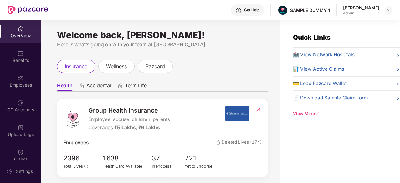 This screenshot has width=400, height=183. Describe the element at coordinates (317, 114) in the screenshot. I see `span: down` at that location.